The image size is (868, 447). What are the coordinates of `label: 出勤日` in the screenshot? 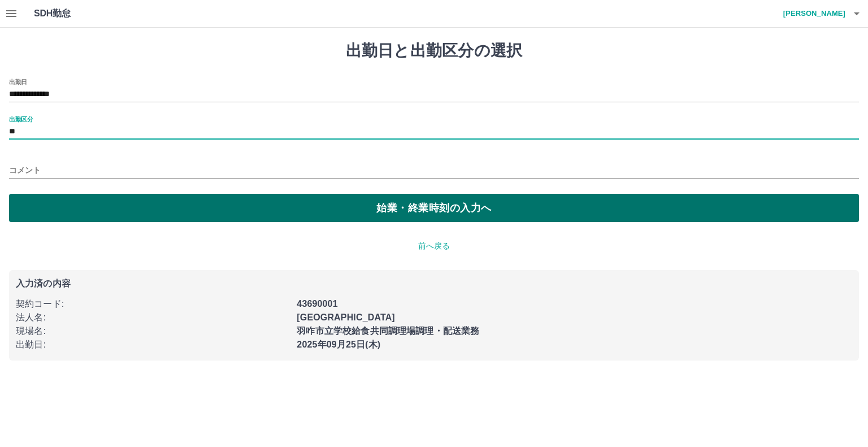 It's located at (18, 81).